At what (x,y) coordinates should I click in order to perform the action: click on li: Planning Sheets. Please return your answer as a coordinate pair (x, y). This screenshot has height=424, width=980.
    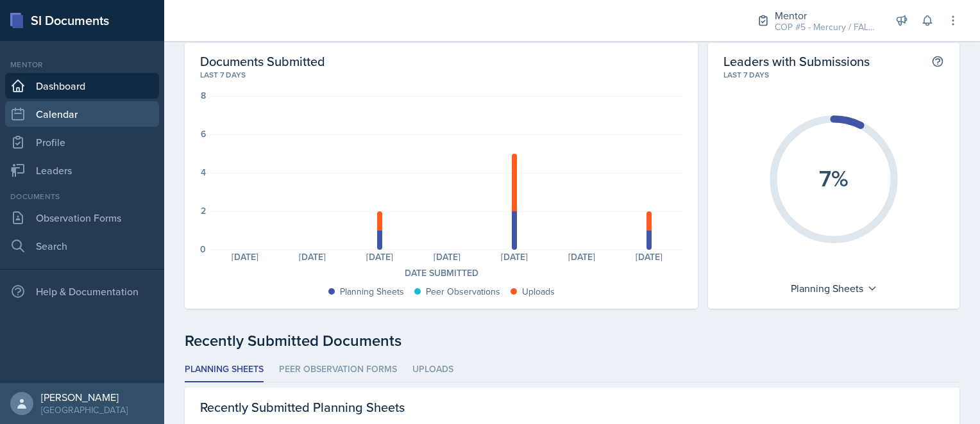
    Looking at the image, I should click on (224, 369).